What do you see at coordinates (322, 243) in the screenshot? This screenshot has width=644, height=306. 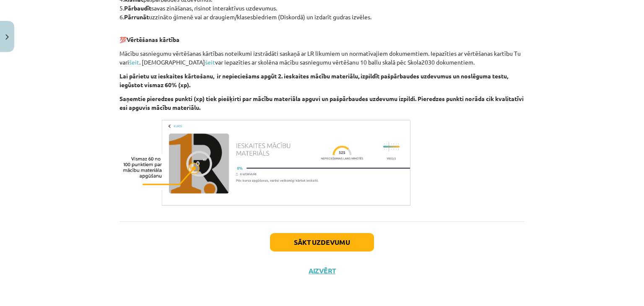 I see `button: Sākt uzdevumu` at bounding box center [322, 243].